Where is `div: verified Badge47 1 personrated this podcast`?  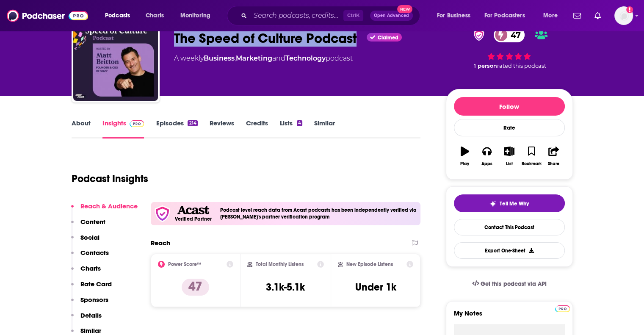 div: verified Badge47 1 personrated this podcast is located at coordinates (509, 48).